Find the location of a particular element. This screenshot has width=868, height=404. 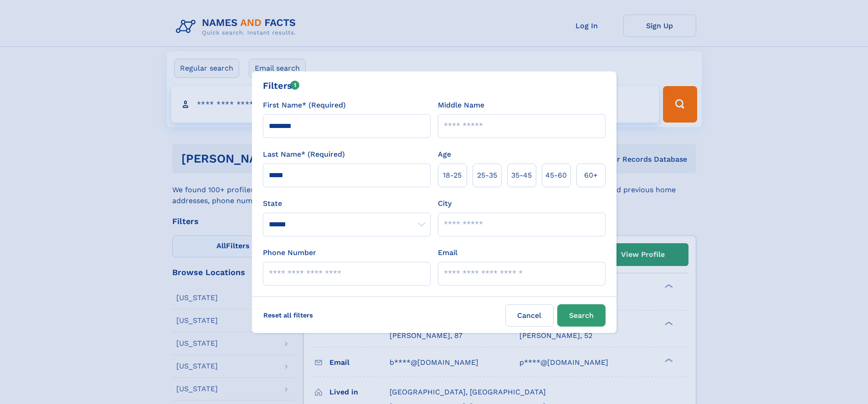

span: 60+ is located at coordinates (591, 175).